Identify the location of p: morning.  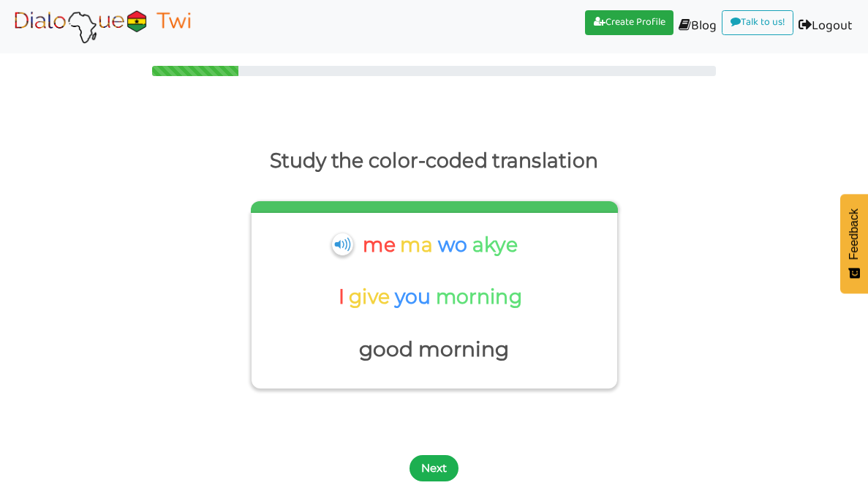
(481, 298).